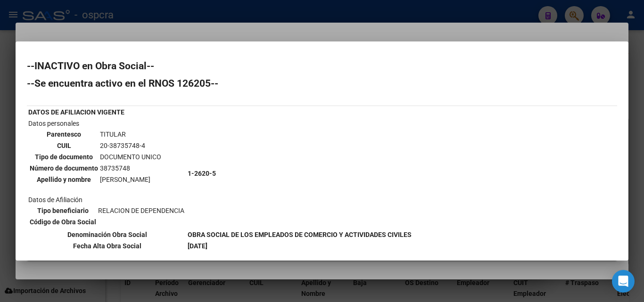 The width and height of the screenshot is (644, 302). I want to click on td: DOCUMENTO UNICO, so click(130, 157).